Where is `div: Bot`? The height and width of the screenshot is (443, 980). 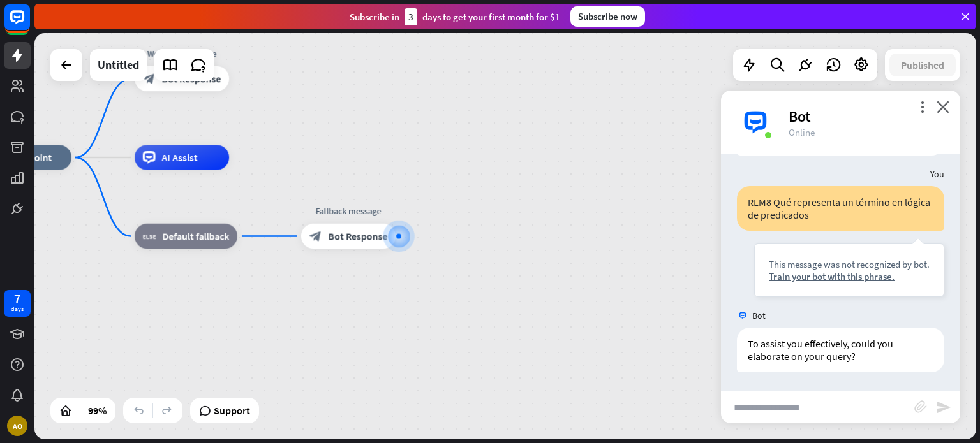
div: Bot is located at coordinates (867, 116).